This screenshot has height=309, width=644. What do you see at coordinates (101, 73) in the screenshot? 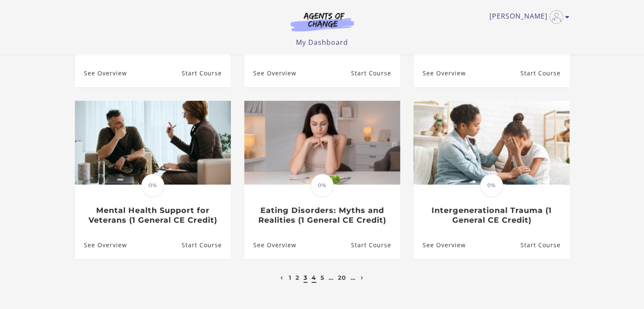
I see `a: The Aging Process and Neurocognitive Diseases (1 General CE Credit): See Overview` at bounding box center [101, 73].